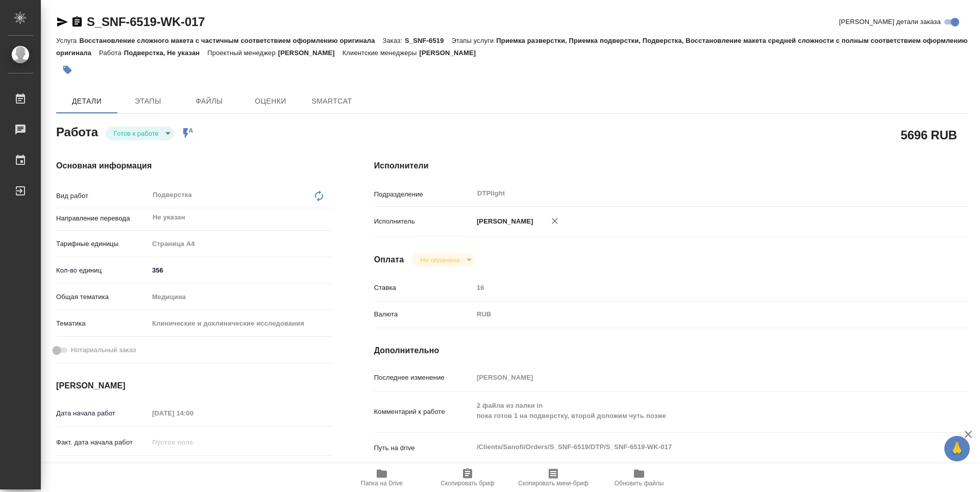  I want to click on div: Медицина, so click(241, 297).